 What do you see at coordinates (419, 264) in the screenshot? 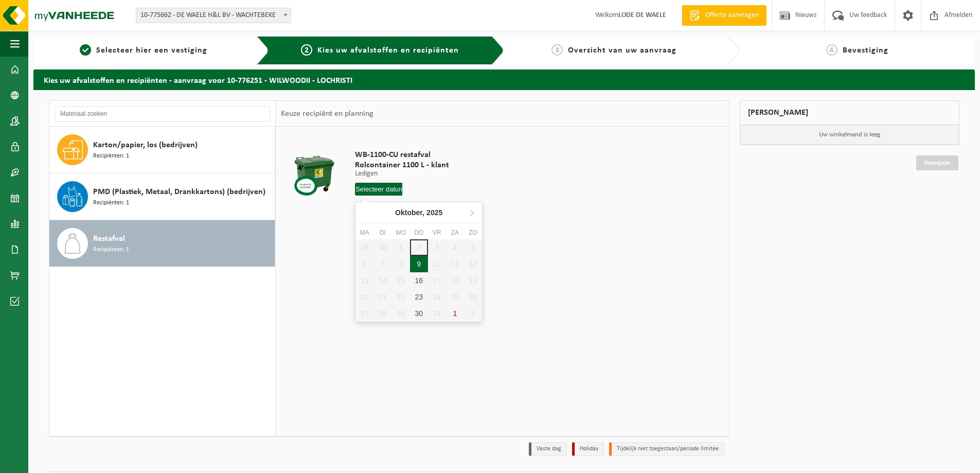
I see `div: 9` at bounding box center [419, 264].